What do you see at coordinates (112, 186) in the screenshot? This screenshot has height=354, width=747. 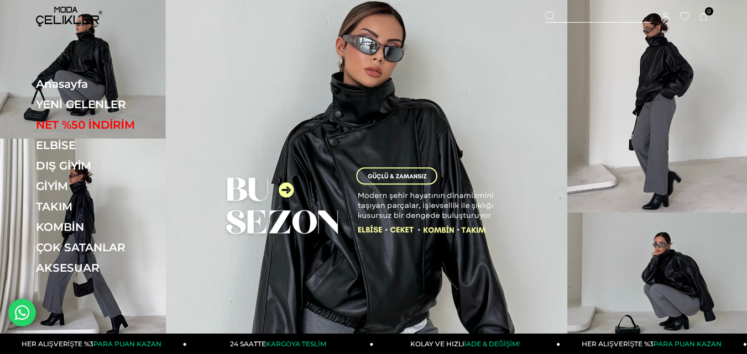 I see `a: GİYİM` at bounding box center [112, 186].